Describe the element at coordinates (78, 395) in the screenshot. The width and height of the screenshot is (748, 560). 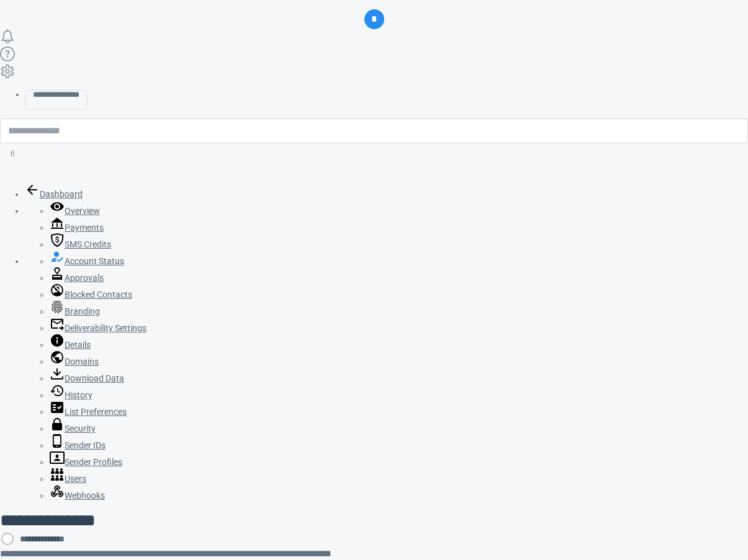
I see `span: History` at that location.